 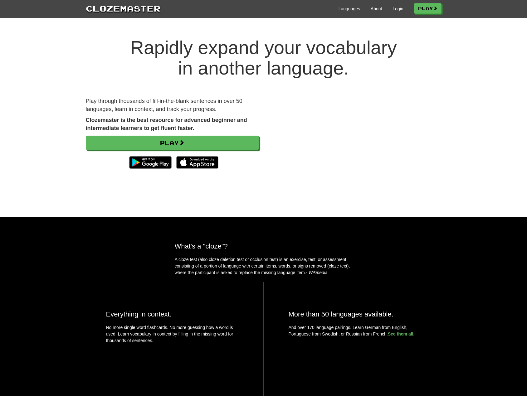 What do you see at coordinates (263, 266) in the screenshot?
I see `p: A cloze test (also cloze deletion test or occlusion test) is an exercise, test, or assessment con...` at bounding box center [263, 266].